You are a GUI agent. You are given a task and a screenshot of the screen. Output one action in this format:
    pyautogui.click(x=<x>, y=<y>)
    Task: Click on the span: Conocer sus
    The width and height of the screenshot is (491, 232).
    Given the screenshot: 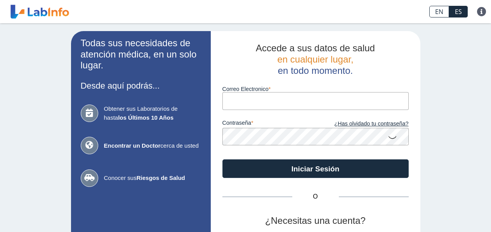 What is the action you would take?
    pyautogui.click(x=152, y=178)
    